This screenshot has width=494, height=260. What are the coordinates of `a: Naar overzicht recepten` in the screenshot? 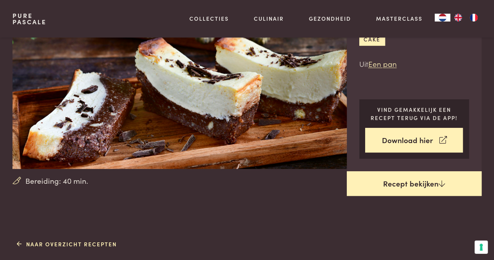 It's located at (67, 244).